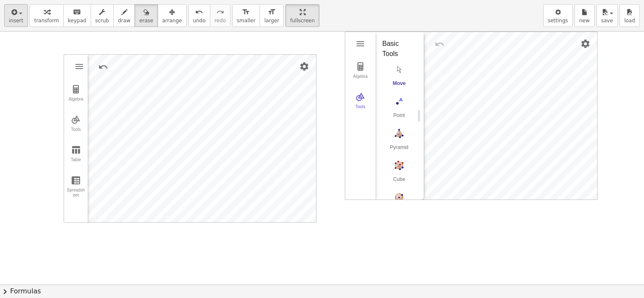 The width and height of the screenshot is (644, 298). What do you see at coordinates (220, 21) in the screenshot?
I see `span: redo` at bounding box center [220, 21].